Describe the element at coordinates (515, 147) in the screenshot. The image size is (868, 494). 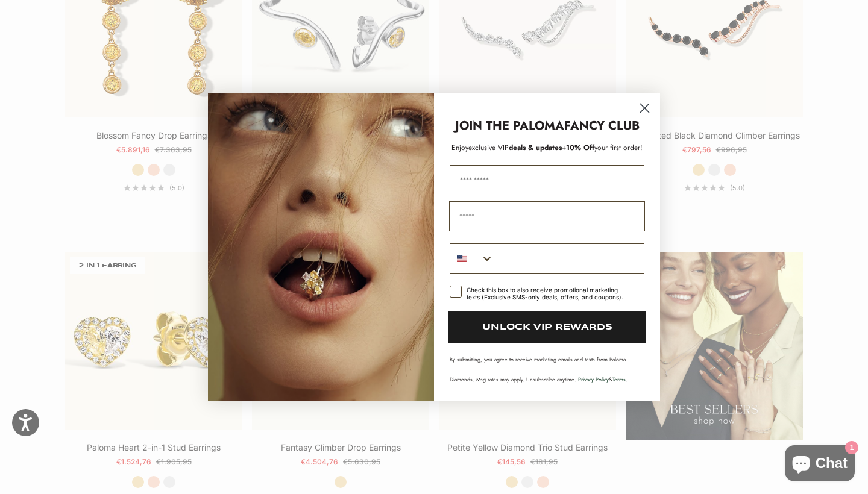
I see `span: deals & updates` at that location.